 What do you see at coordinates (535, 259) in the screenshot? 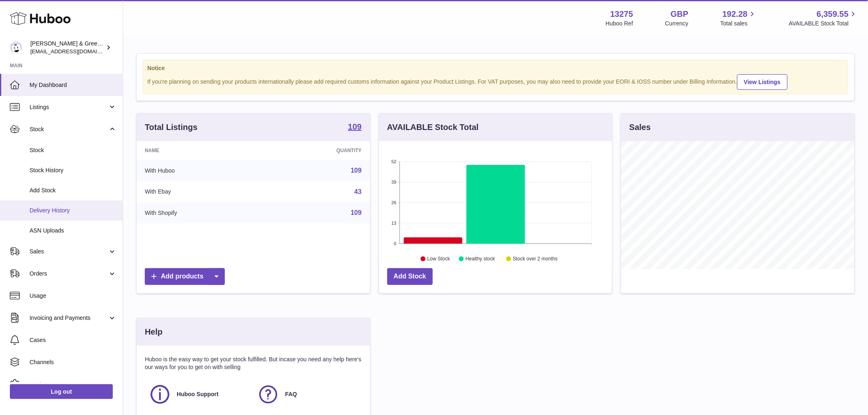
I see `text: Stock over 2 months` at bounding box center [535, 259].